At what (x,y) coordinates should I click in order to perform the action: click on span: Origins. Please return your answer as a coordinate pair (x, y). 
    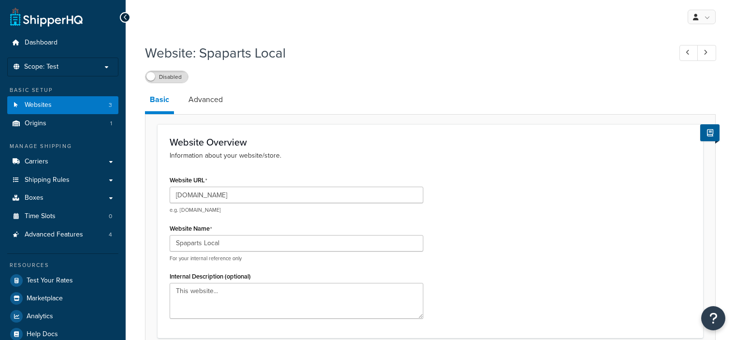
    Looking at the image, I should click on (35, 123).